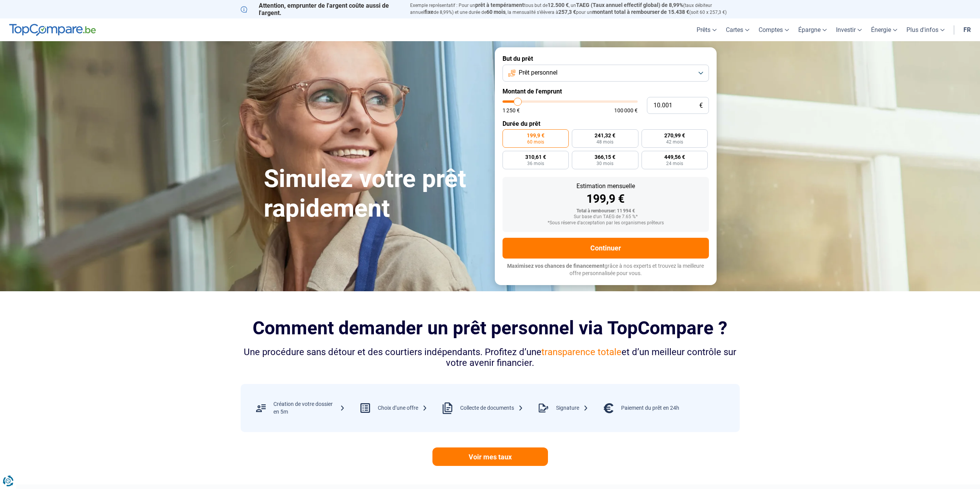 This screenshot has height=489, width=980. I want to click on a: Énergie, so click(884, 29).